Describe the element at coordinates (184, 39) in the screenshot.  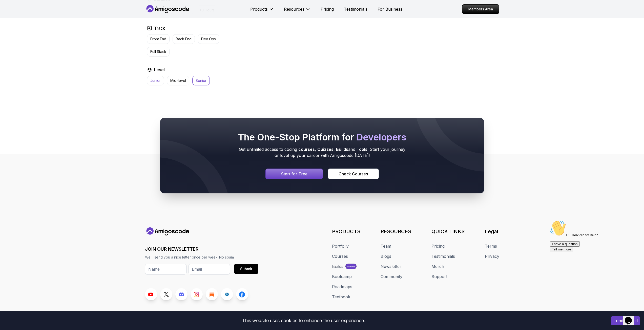
I see `p: Back End` at that location.